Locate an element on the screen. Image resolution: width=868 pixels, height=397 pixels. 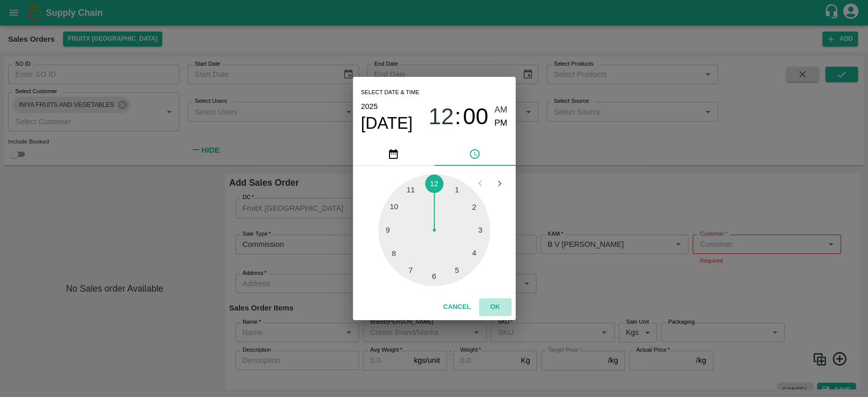
button: pick time is located at coordinates (475, 154).